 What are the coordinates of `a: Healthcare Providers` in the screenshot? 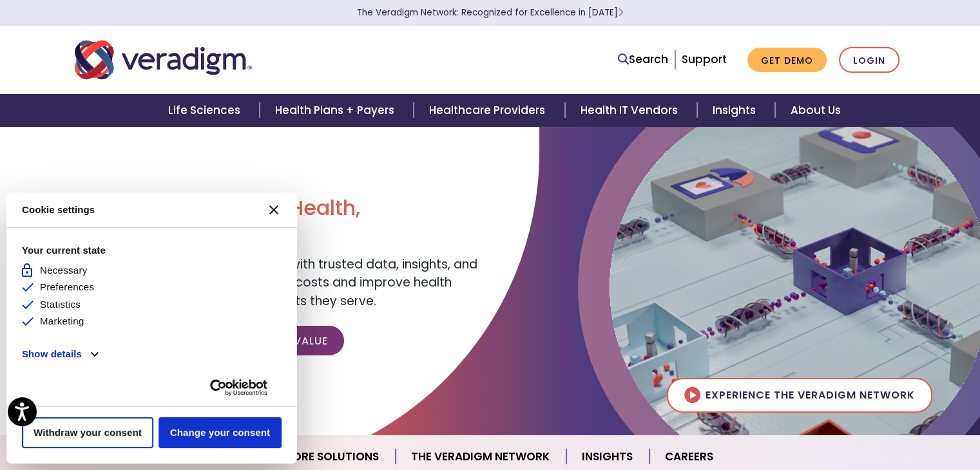 It's located at (489, 110).